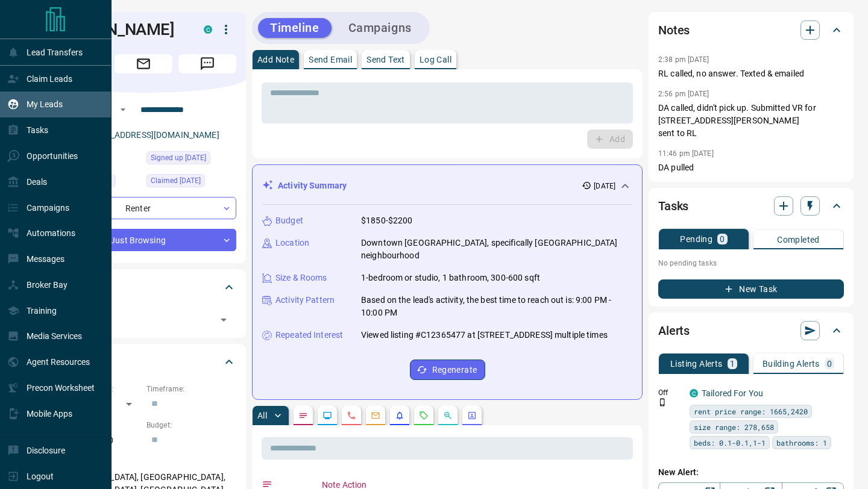 The image size is (868, 489). Describe the element at coordinates (309, 335) in the screenshot. I see `p: Repeated Interest` at that location.